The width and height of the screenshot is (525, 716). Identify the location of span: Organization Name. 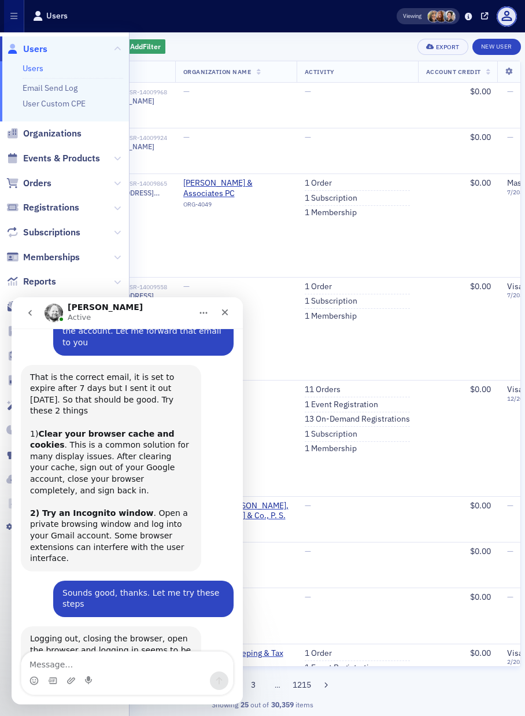
(217, 72).